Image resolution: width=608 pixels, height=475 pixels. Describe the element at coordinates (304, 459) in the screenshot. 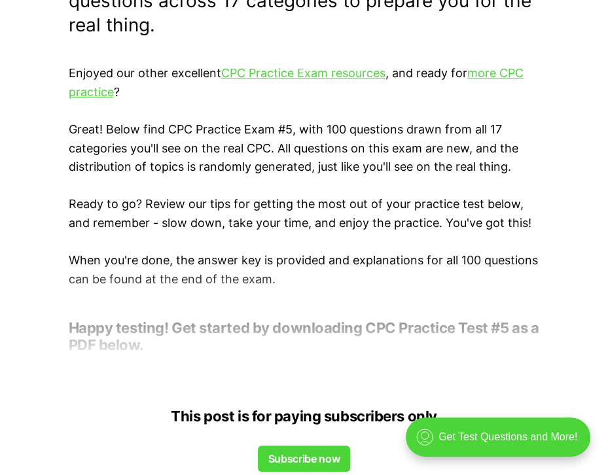

I see `button: Subscribe now` at that location.